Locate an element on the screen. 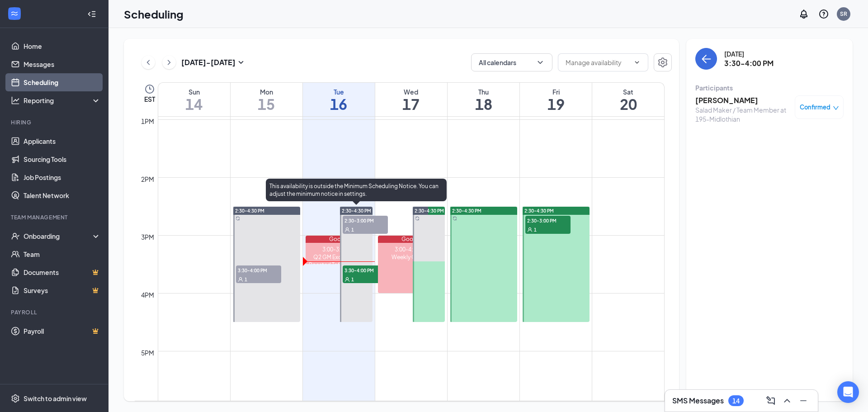  a: September 19, 2025 is located at coordinates (556, 99).